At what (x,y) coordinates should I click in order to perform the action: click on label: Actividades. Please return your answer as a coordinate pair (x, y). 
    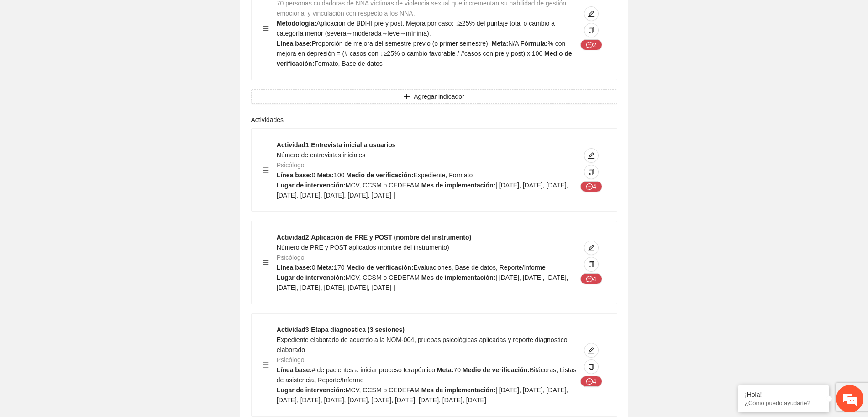
    Looking at the image, I should click on (268, 120).